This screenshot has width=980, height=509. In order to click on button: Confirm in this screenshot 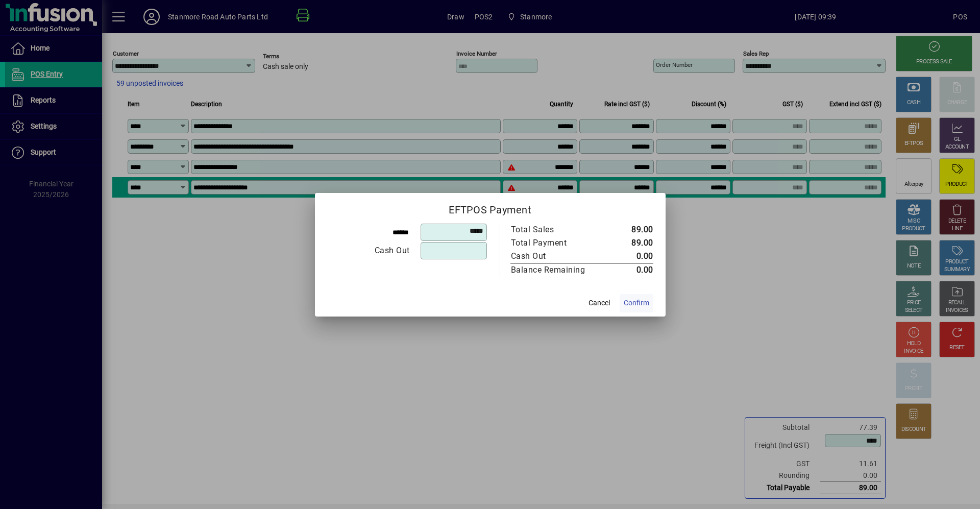, I will do `click(636, 303)`.